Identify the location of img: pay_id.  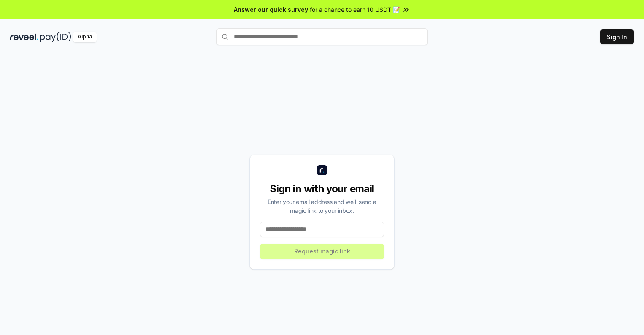
(56, 37).